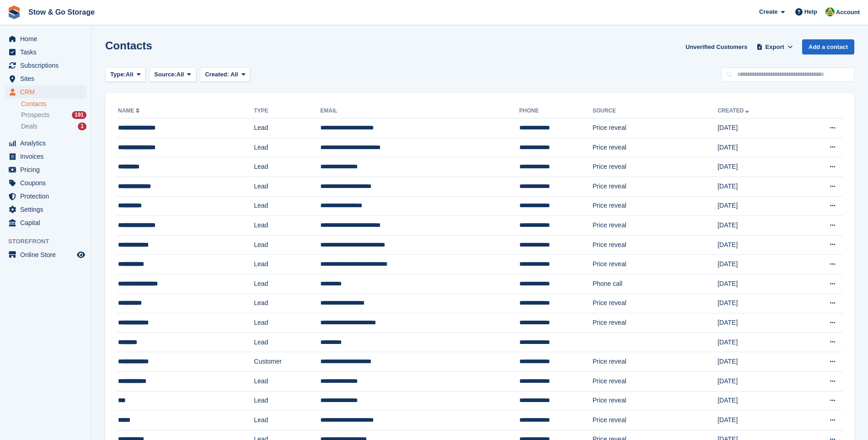 This screenshot has height=440, width=868. I want to click on span: Online Store, so click(47, 255).